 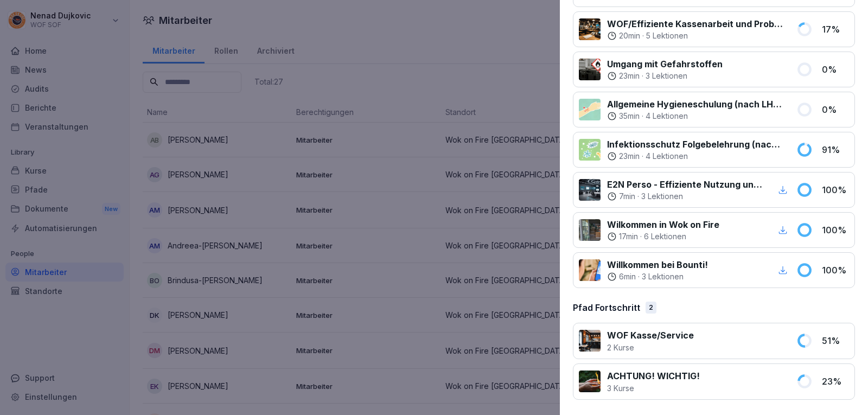 I want to click on p: E2N Perso - Effiziente Nutzung und Vorteile, so click(x=684, y=184).